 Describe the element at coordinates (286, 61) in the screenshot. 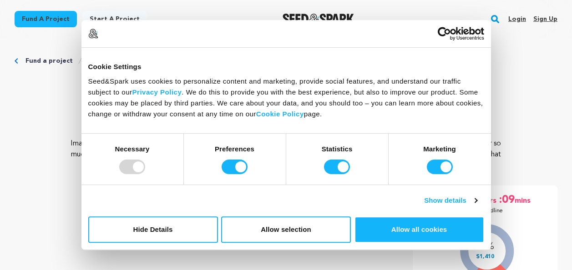

I see `div: Breadcrumb` at that location.